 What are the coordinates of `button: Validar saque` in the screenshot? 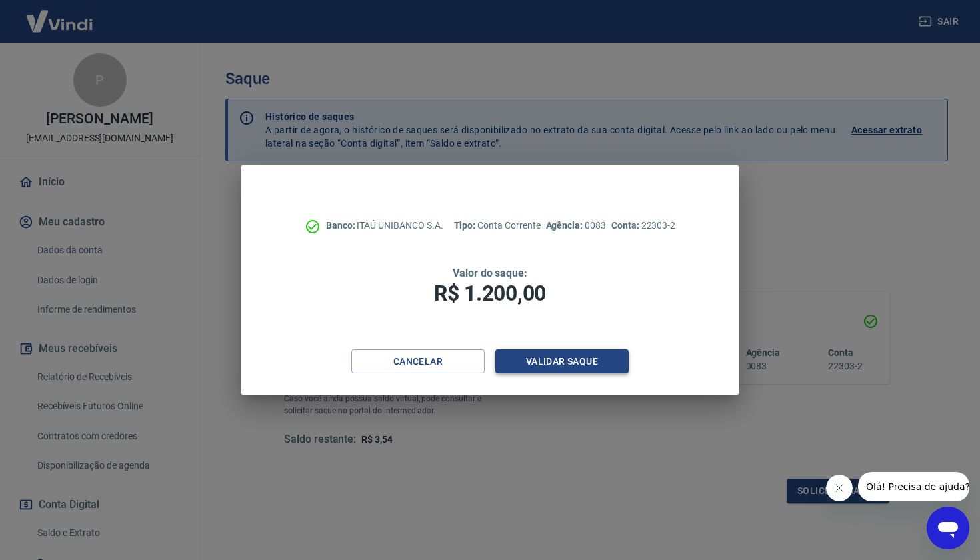 It's located at (562, 361).